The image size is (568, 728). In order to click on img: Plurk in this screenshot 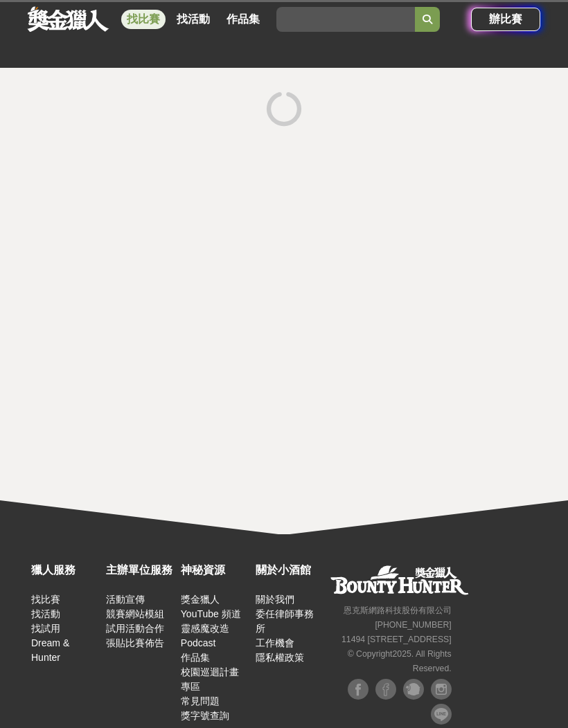, I will do `click(413, 689)`.